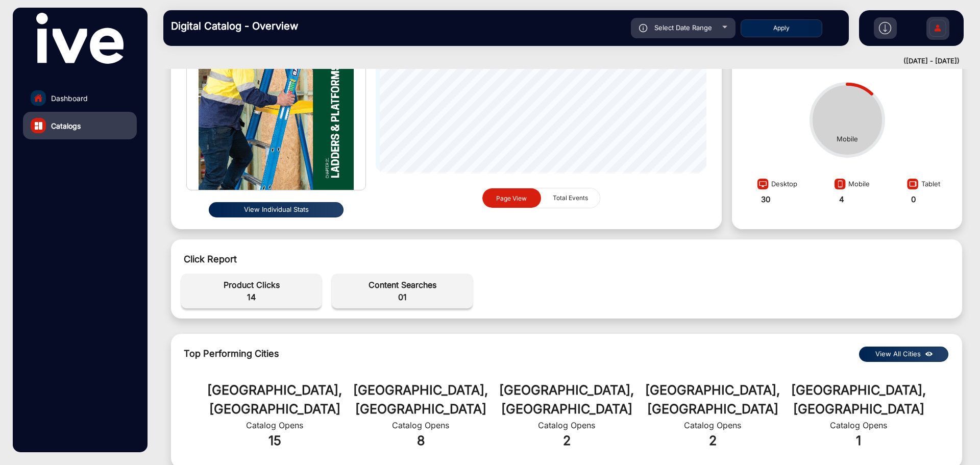 The height and width of the screenshot is (465, 980). I want to click on button: Apply, so click(782, 28).